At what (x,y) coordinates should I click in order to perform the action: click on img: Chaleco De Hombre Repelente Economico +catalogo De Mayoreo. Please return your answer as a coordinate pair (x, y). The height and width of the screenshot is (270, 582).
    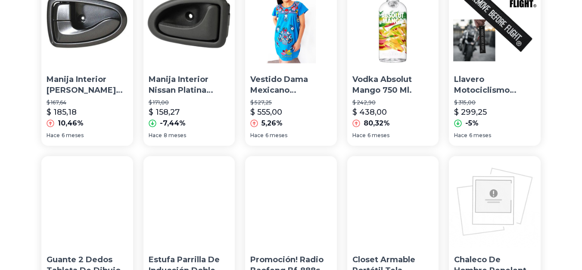
    Looking at the image, I should click on (495, 202).